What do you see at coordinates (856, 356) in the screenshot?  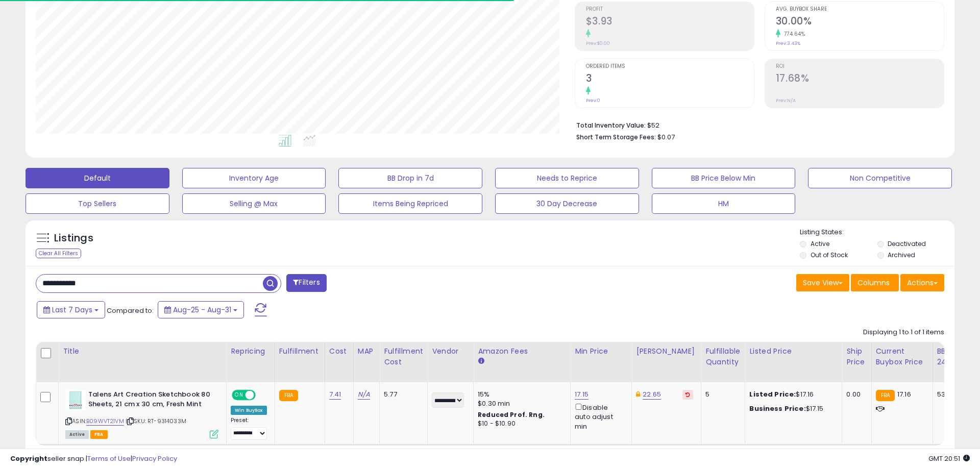 I see `div: Ship Price` at bounding box center [856, 356].